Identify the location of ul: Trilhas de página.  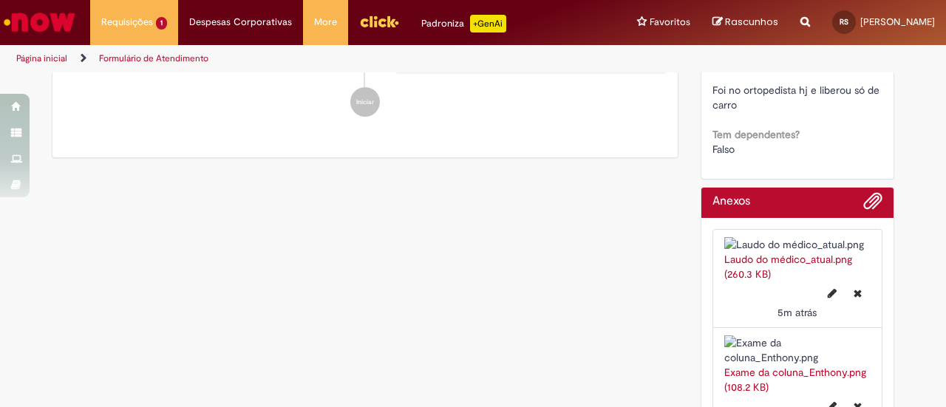
(315, 58).